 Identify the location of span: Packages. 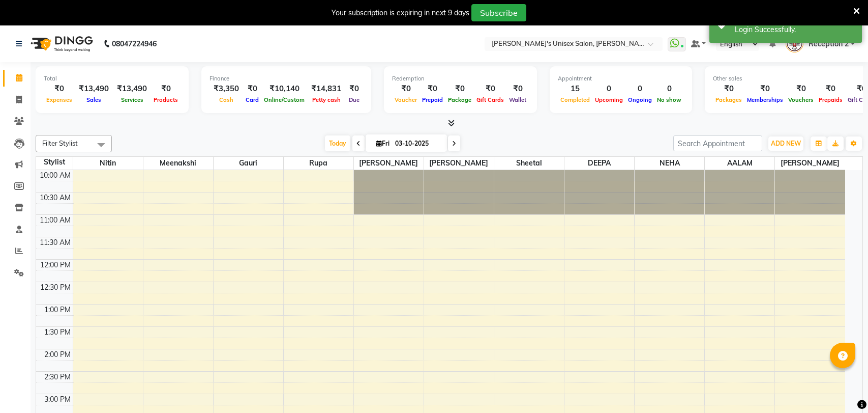
(729, 100).